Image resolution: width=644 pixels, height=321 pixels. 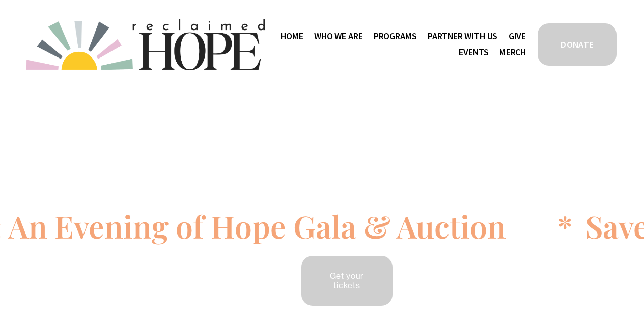 What do you see at coordinates (395, 36) in the screenshot?
I see `span: Programs` at bounding box center [395, 36].